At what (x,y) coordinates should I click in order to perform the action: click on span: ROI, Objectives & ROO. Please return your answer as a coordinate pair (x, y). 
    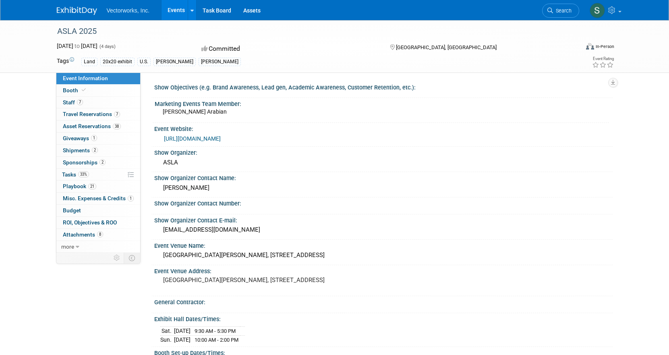
    Looking at the image, I should click on (90, 222).